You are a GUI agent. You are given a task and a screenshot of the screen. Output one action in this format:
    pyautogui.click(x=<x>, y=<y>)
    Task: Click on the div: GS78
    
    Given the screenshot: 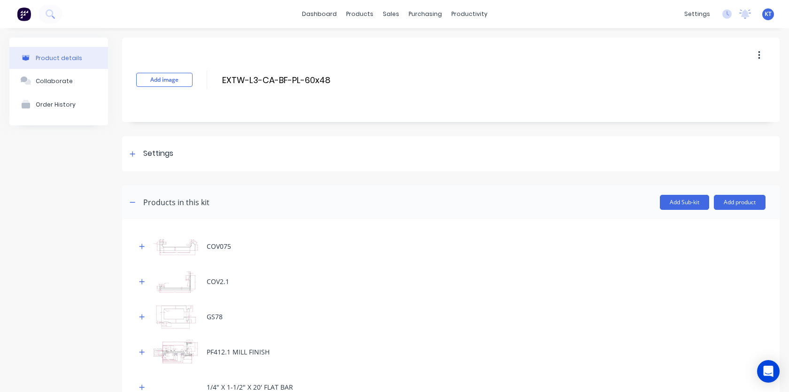 What is the action you would take?
    pyautogui.click(x=215, y=316)
    